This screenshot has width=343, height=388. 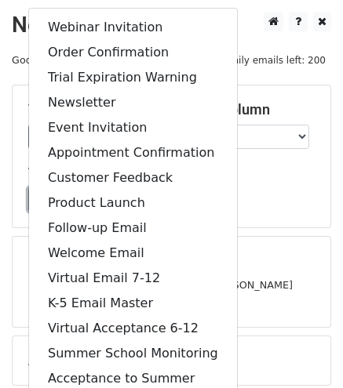 What do you see at coordinates (133, 178) in the screenshot?
I see `a: Customer Feedback` at bounding box center [133, 178].